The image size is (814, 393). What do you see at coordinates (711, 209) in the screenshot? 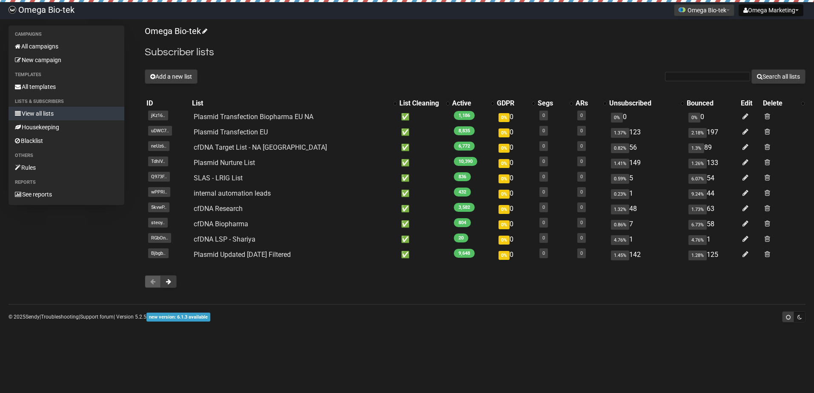
I see `td: 63` at bounding box center [711, 209].